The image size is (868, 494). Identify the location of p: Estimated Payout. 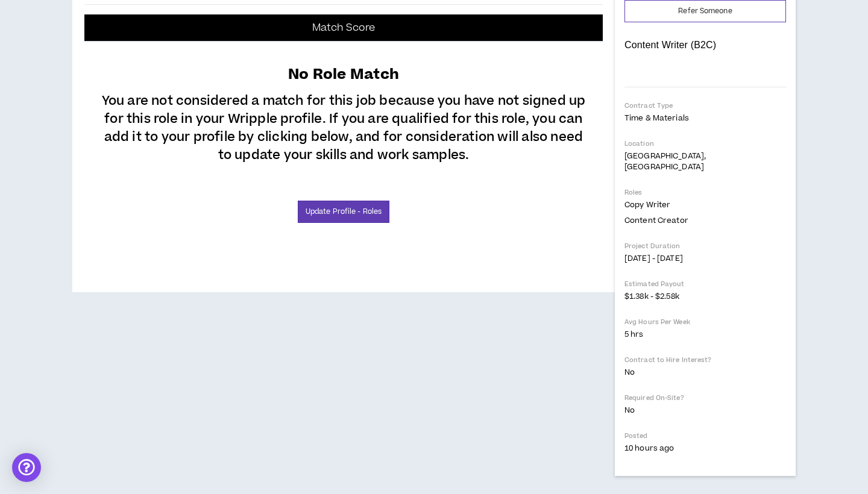
(705, 283).